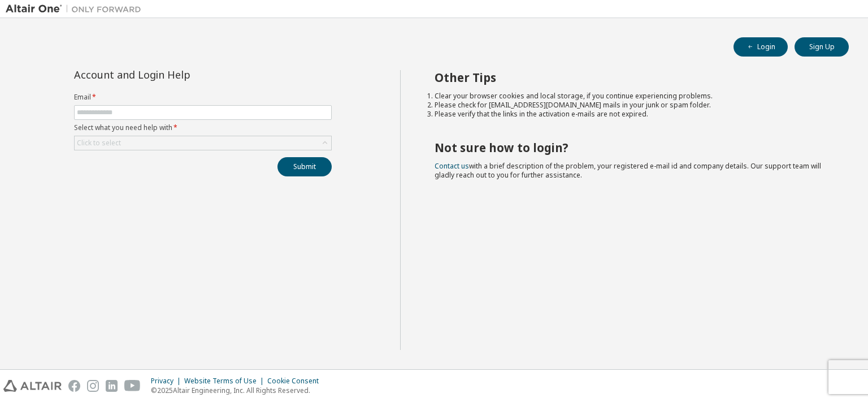 Image resolution: width=868 pixels, height=402 pixels. Describe the element at coordinates (238, 390) in the screenshot. I see `p: © 2025 Altair Engineering, Inc. All Rights Reserved.` at that location.